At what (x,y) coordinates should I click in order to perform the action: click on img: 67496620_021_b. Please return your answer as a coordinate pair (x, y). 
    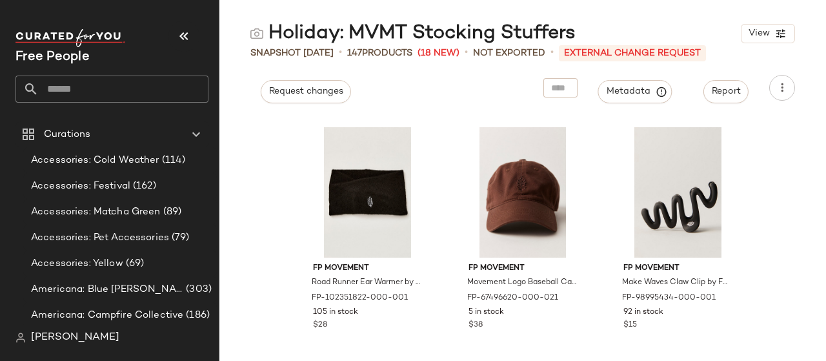
    Looking at the image, I should click on (523, 192).